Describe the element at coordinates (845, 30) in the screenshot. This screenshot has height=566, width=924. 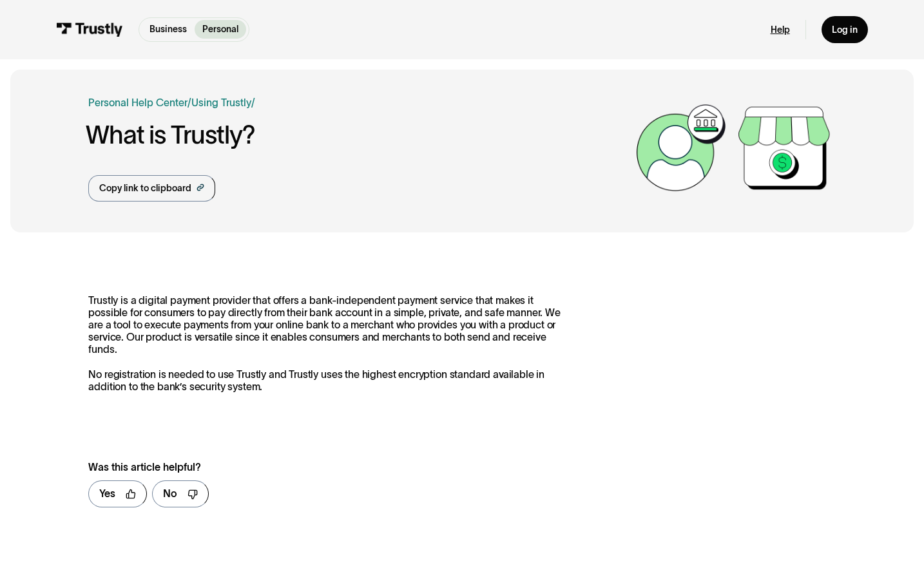
I see `a: Log in` at that location.